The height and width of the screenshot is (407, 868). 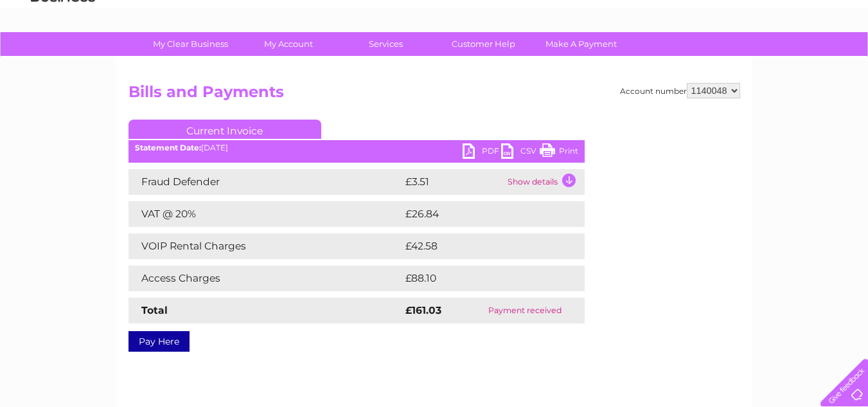 What do you see at coordinates (525, 310) in the screenshot?
I see `td: Payment received` at bounding box center [525, 310].